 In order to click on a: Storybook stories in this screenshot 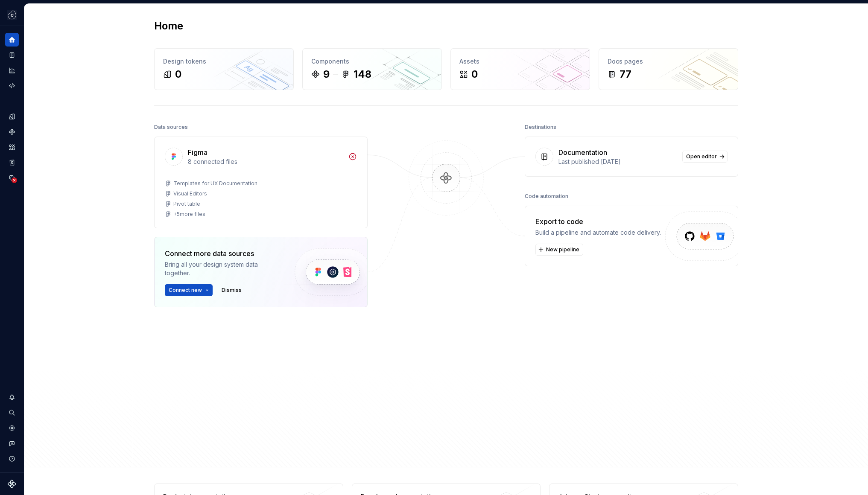, I will do `click(12, 163)`.